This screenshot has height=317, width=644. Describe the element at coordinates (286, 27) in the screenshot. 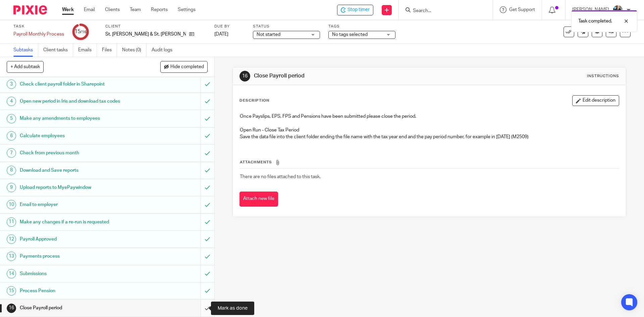

I see `label: Status` at that location.